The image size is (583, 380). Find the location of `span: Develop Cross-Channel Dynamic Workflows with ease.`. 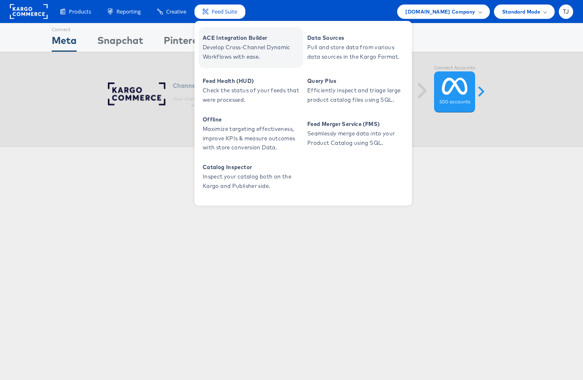

span: Develop Cross-Channel Dynamic Workflows with ease. is located at coordinates (252, 52).